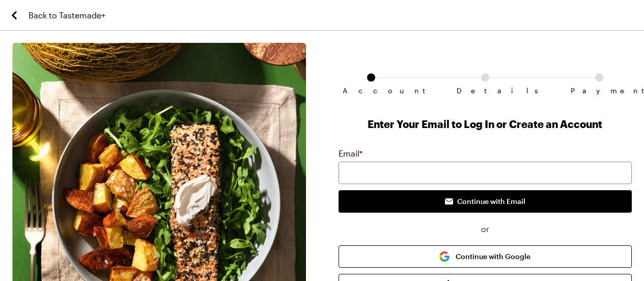  I want to click on span: Account, so click(372, 91).